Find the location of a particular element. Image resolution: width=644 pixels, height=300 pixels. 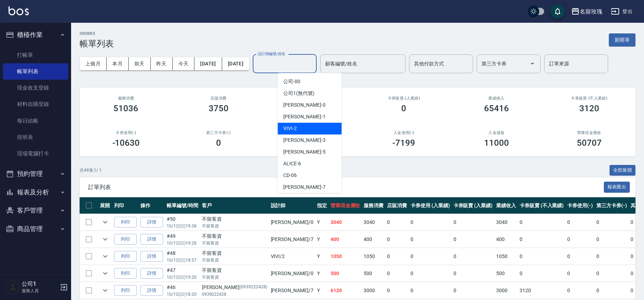

a: 現場電腦打卡 is located at coordinates (36, 153).